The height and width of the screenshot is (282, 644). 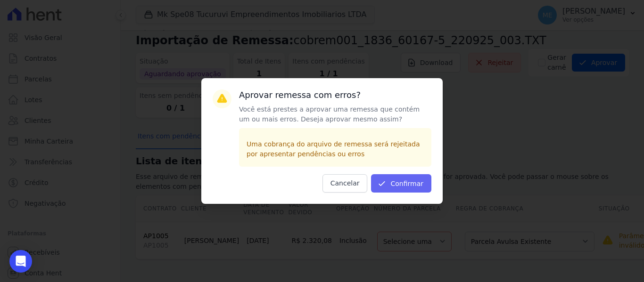 What do you see at coordinates (402, 183) in the screenshot?
I see `button: Confirmar` at bounding box center [402, 183].